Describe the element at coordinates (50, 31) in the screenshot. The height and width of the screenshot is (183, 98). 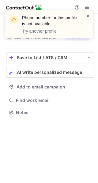
I see `p: Try another profile` at that location.